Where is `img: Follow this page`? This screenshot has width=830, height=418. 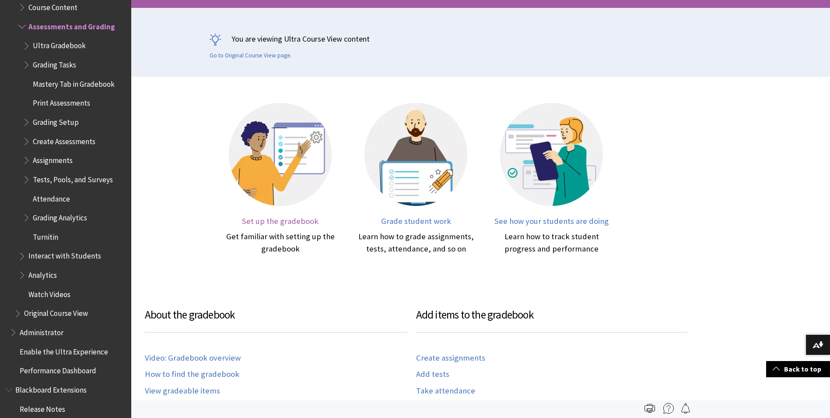
img: Follow this page is located at coordinates (686, 408).